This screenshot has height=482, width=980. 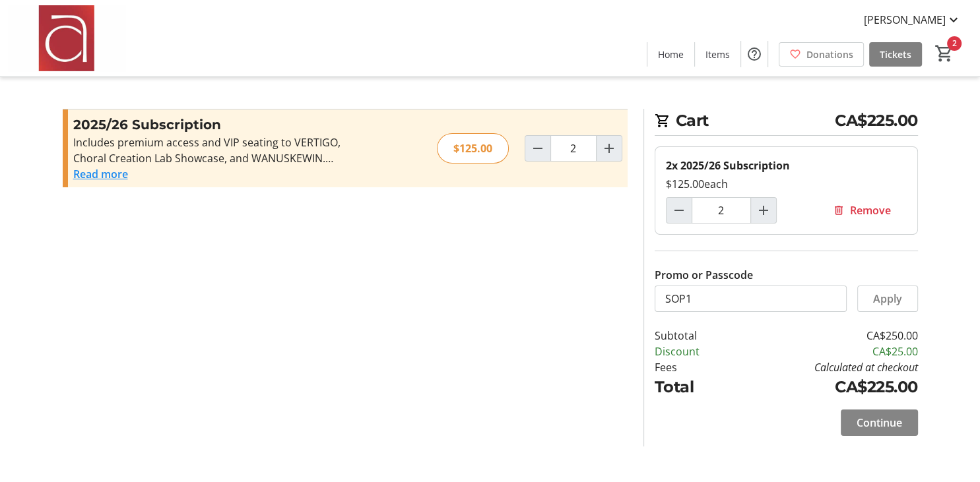 What do you see at coordinates (826, 336) in the screenshot?
I see `td: CA$250.00` at bounding box center [826, 336].